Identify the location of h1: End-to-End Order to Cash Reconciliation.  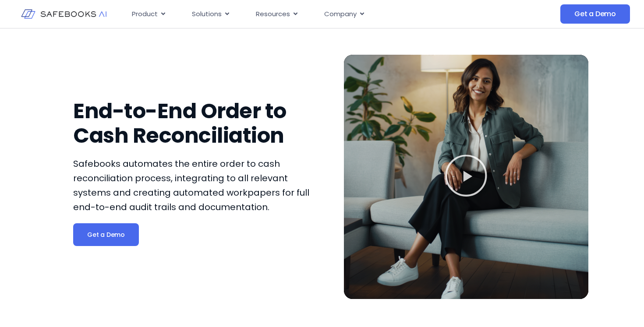
(195, 123).